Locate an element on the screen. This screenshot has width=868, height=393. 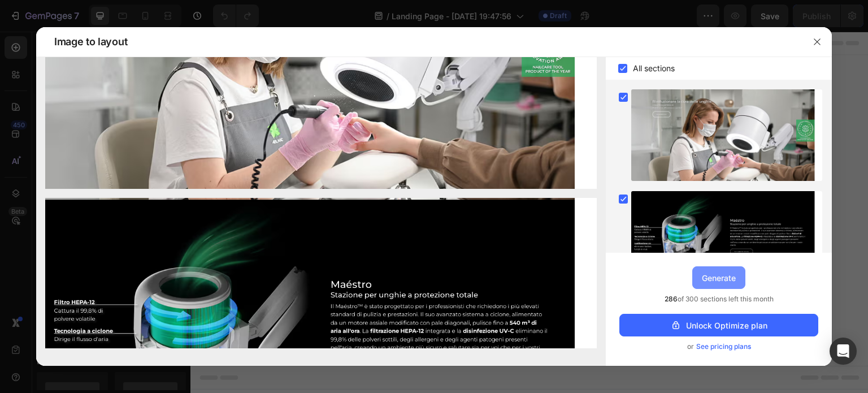
span: of 300 sections left this month is located at coordinates (719, 300).